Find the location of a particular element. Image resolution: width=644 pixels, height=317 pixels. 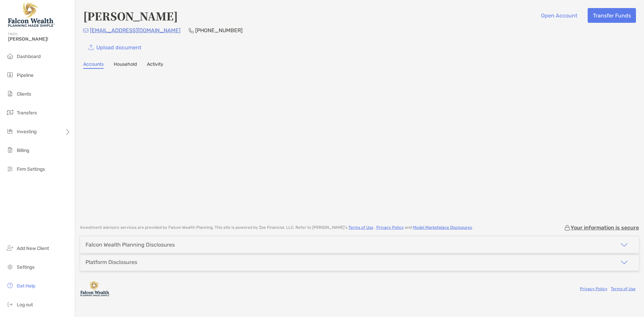

span: Get Help is located at coordinates (26, 286).